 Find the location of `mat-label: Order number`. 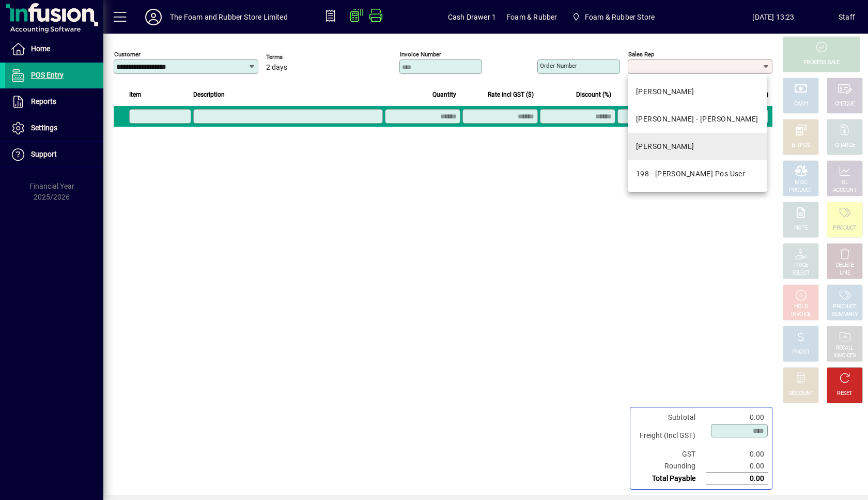

mat-label: Order number is located at coordinates (559, 66).